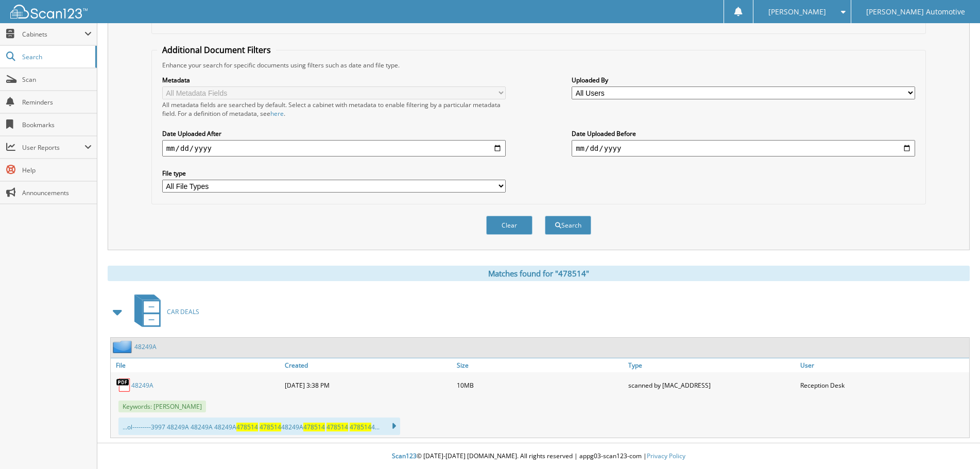 This screenshot has height=469, width=980. I want to click on img: PDF.png, so click(124, 385).